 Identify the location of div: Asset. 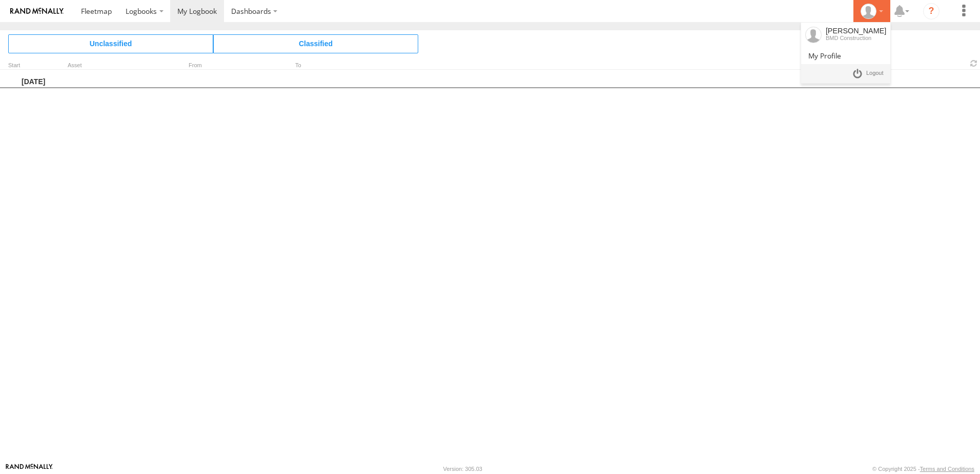
(119, 66).